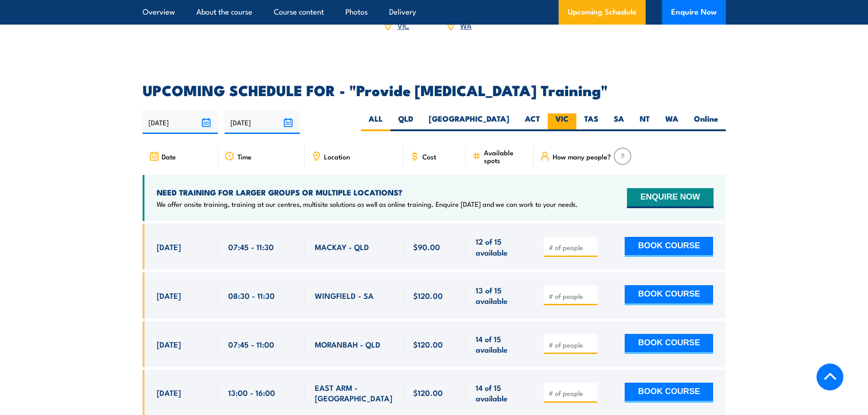 Image resolution: width=868 pixels, height=415 pixels. Describe the element at coordinates (244, 157) in the screenshot. I see `span: Time` at that location.